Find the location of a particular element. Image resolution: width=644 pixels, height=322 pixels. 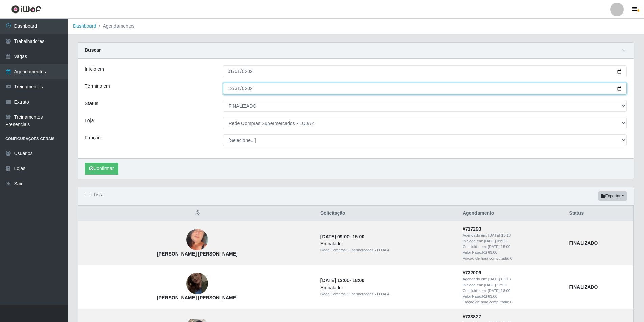

strong: # 717293 is located at coordinates (472, 229).